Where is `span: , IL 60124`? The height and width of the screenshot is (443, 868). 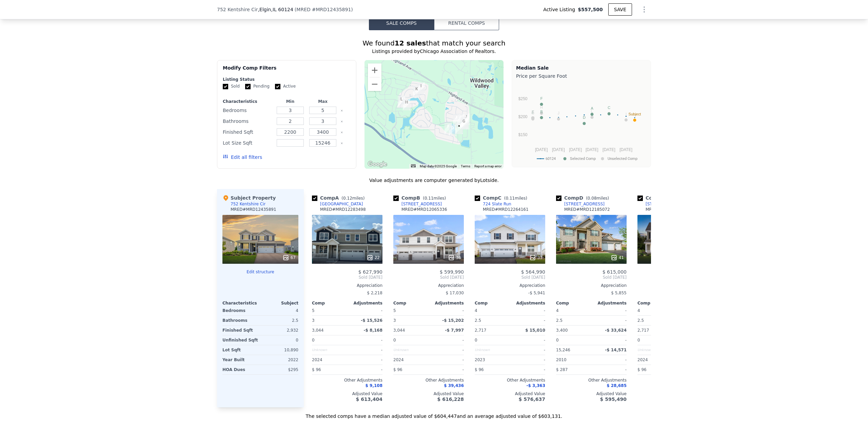 span: , IL 60124 is located at coordinates (282, 9).